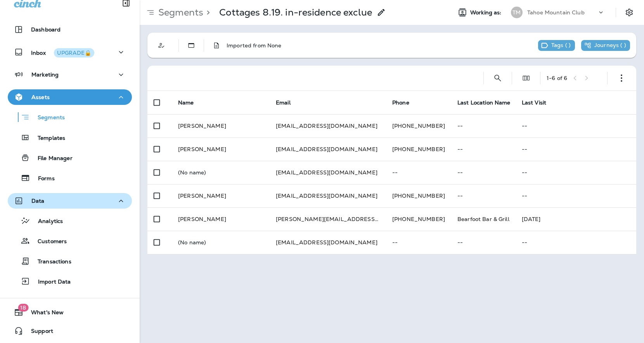 The image size is (644, 343). What do you see at coordinates (296, 12) in the screenshot?
I see `div: Cottages 8.19. in-residence exclue` at bounding box center [296, 12].